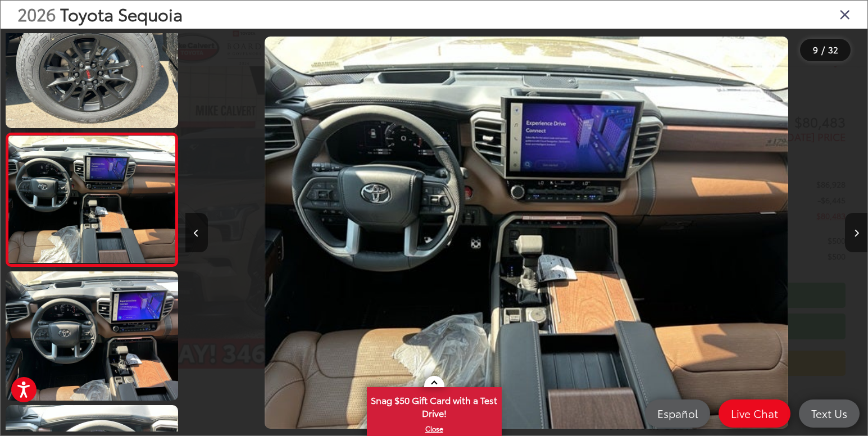  I want to click on a: Español, so click(677, 413).